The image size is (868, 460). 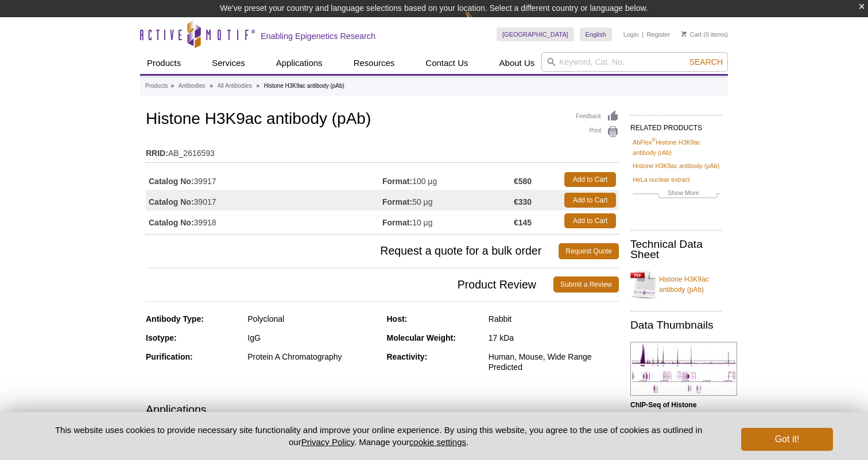 What do you see at coordinates (378, 436) in the screenshot?
I see `p: This website uses cookies to provide necessary site functionality and improve your online experie...` at bounding box center [378, 436].